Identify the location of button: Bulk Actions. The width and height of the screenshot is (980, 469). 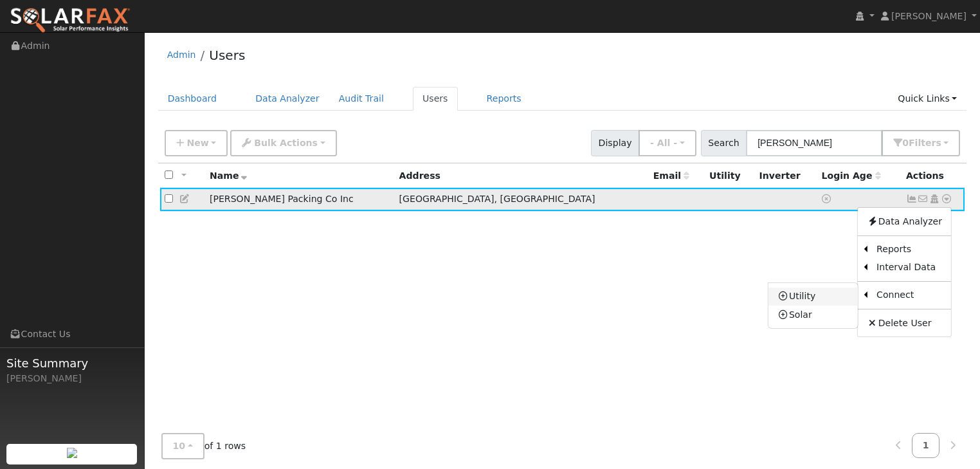
(283, 143).